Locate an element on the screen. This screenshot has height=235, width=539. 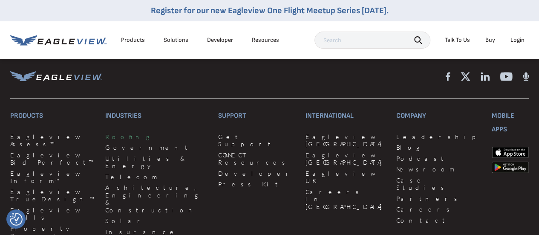
h3: International is located at coordinates (346, 116).